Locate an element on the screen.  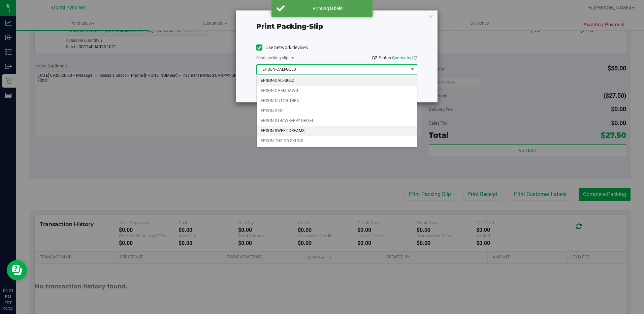
span: EPSON-CALI-GOLD is located at coordinates (333, 69).